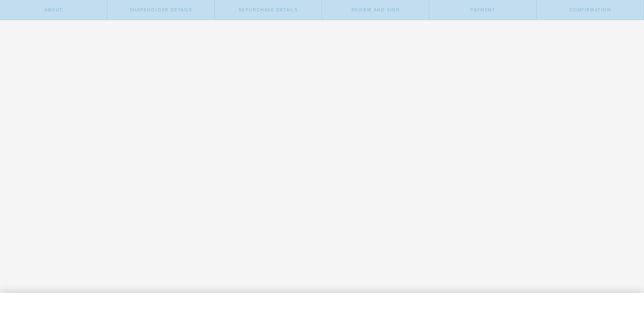 Image resolution: width=644 pixels, height=313 pixels. What do you see at coordinates (590, 10) in the screenshot?
I see `span: Confirmation` at bounding box center [590, 10].